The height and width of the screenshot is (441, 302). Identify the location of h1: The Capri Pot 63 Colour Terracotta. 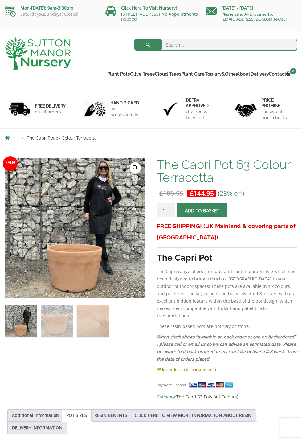
(227, 171).